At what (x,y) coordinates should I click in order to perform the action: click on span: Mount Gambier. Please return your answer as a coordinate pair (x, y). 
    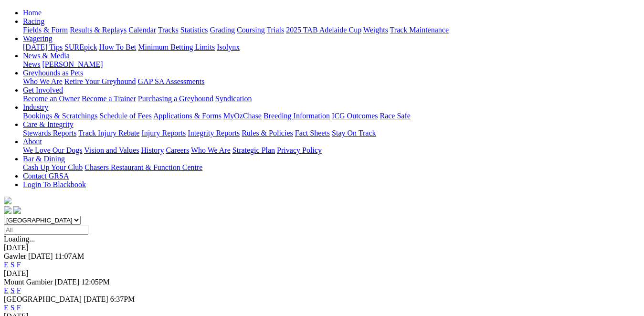
    Looking at the image, I should click on (28, 281).